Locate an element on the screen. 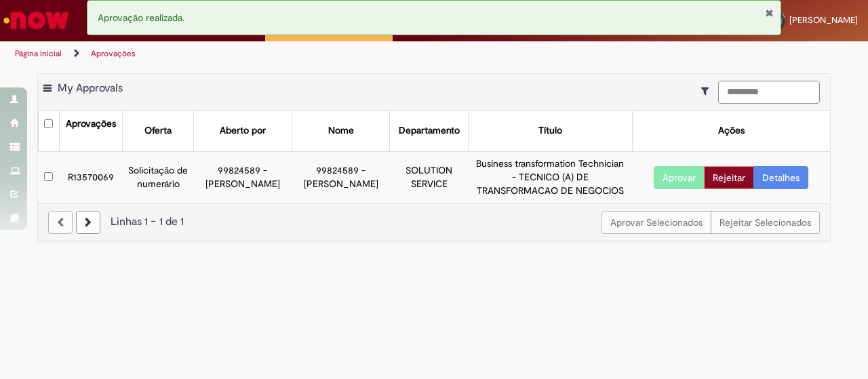 The height and width of the screenshot is (379, 868). button: Aprovar is located at coordinates (679, 177).